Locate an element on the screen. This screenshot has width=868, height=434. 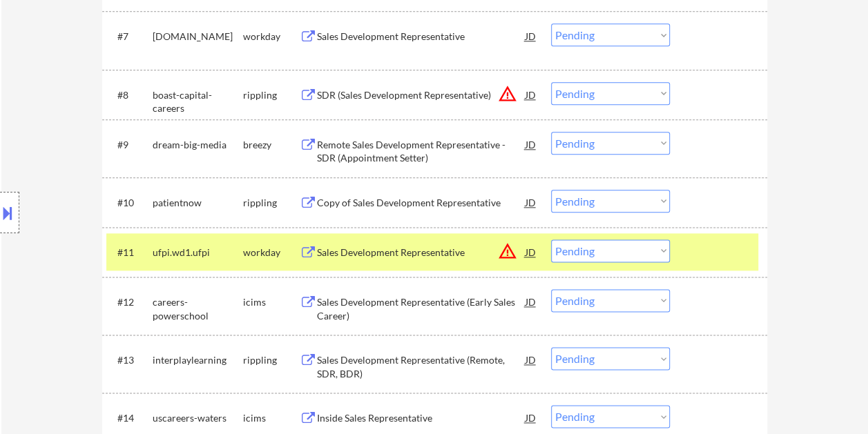
div: Copy of Sales Development Representative is located at coordinates (421, 203).